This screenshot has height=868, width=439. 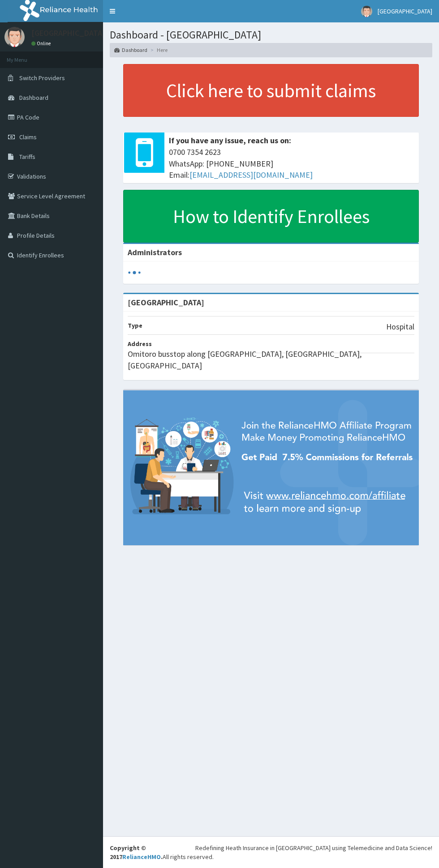 I want to click on svg: audio-loading, so click(x=134, y=273).